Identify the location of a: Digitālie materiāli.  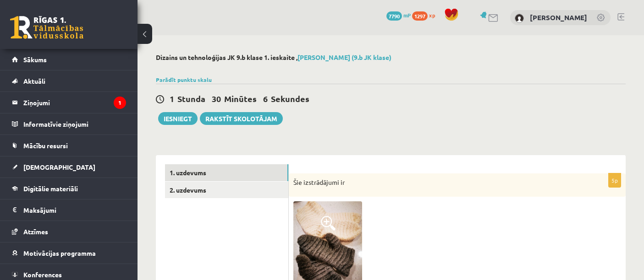
(68, 189).